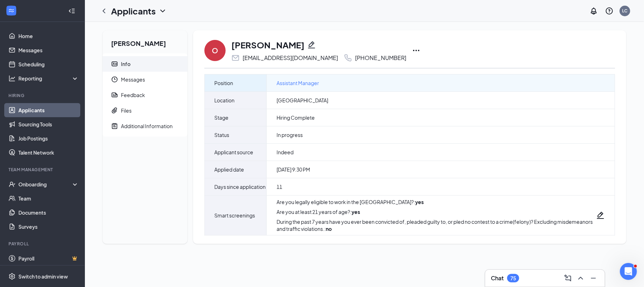  What do you see at coordinates (145, 79) in the screenshot?
I see `a: ClockMessages` at bounding box center [145, 79].